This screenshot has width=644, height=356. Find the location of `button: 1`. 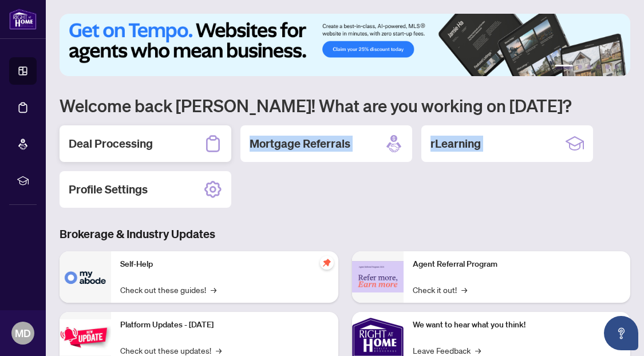

button: 1 is located at coordinates (564, 67).